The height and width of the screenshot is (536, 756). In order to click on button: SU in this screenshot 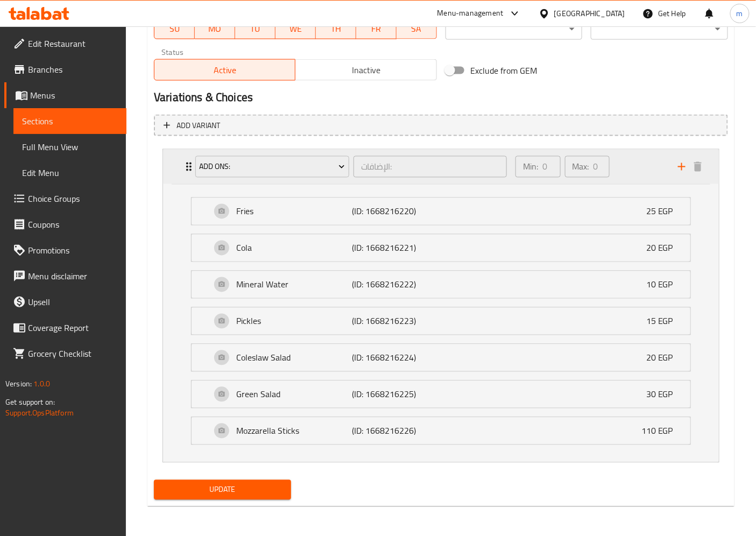, I will do `click(174, 28)`.